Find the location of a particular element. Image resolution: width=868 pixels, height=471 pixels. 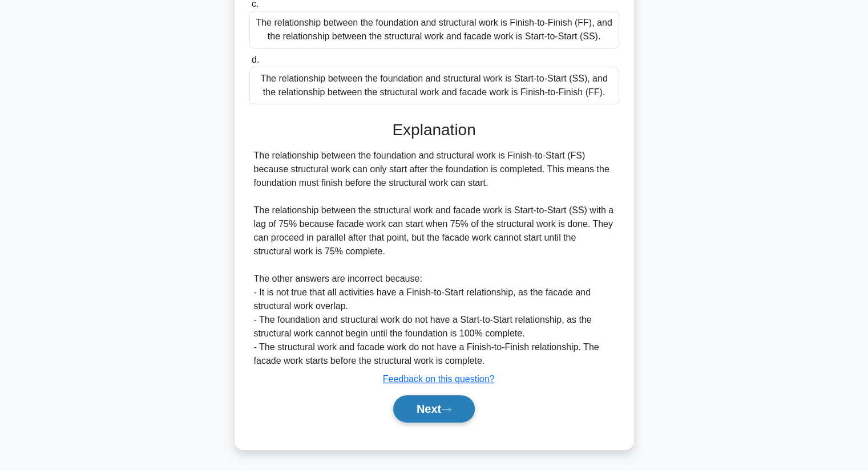

div: The relationship between the foundation and structural work is Finish-to-Finish (FF), and the rel... is located at coordinates (434, 30).